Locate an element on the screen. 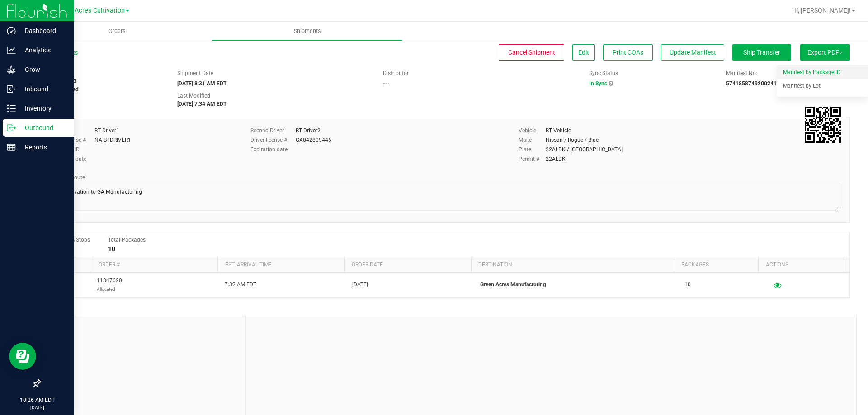 This screenshot has height=415, width=868. p: Grow is located at coordinates (43, 70).